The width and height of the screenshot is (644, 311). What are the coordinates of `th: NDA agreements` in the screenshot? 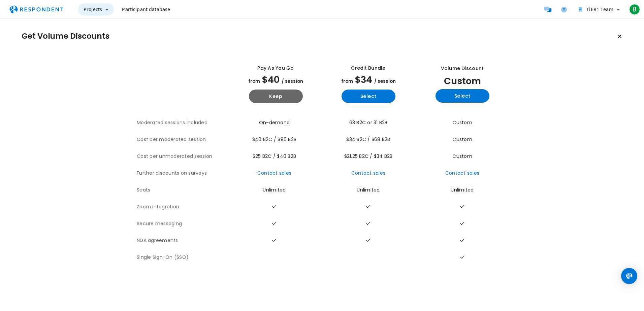 It's located at (183, 240).